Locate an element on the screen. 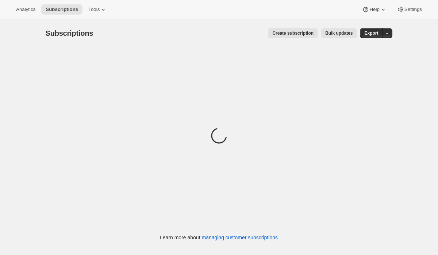  span: Bulk updates is located at coordinates (338, 33).